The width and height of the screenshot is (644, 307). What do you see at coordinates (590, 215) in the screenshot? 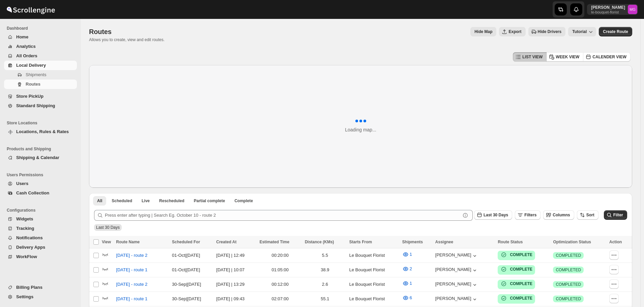
I see `span: Sort` at bounding box center [590, 215].